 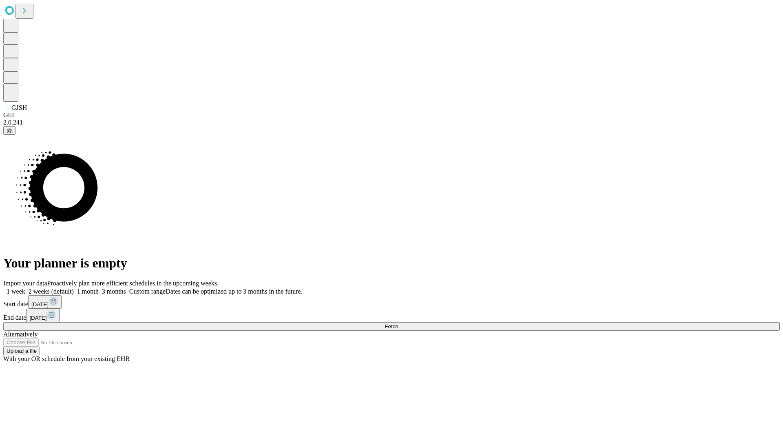 I want to click on span: Import your data, so click(x=25, y=283).